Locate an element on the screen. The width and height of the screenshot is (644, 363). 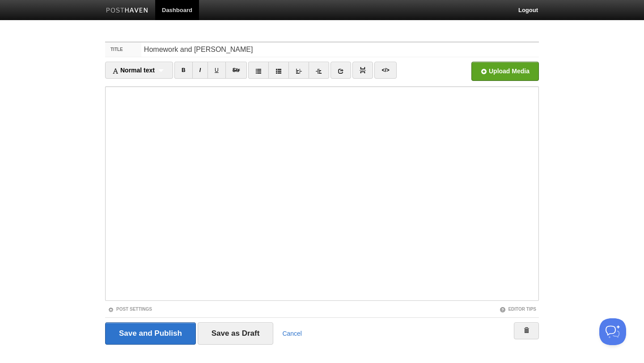
a: Post Settings is located at coordinates (130, 309).